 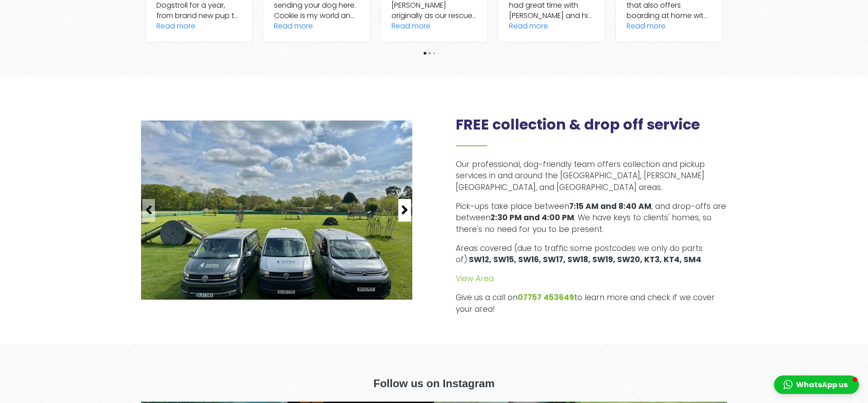 What do you see at coordinates (545, 297) in the screenshot?
I see `strong: 07757 453649` at bounding box center [545, 297].